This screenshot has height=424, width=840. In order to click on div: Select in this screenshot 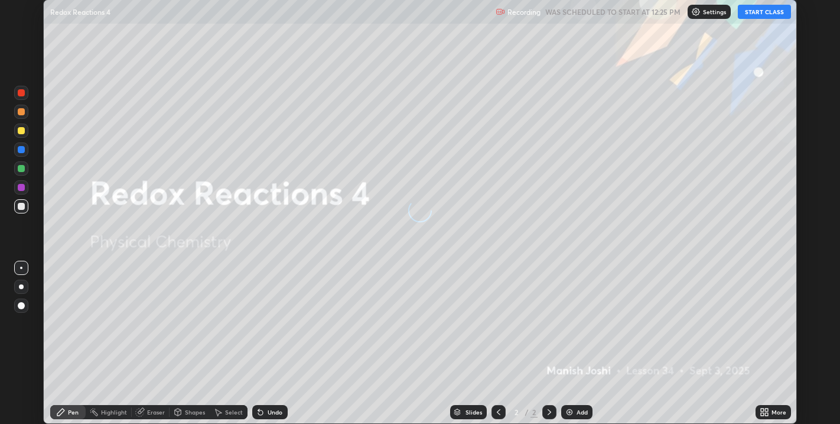, I will do `click(234, 412)`.